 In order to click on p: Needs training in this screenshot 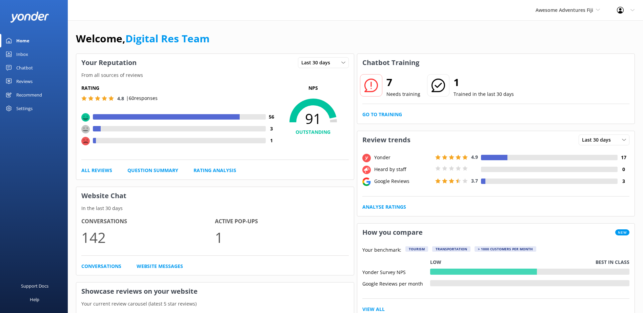, I will do `click(403, 94)`.